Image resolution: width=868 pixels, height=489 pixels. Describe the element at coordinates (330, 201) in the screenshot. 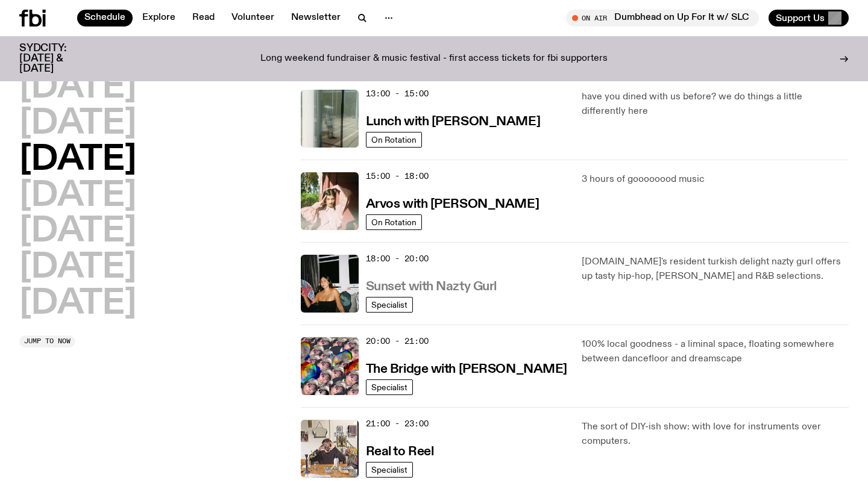

I see `a: Maleeka stands outside on a balcony. She is looking at the camera with a serious expression, and ...` at that location.